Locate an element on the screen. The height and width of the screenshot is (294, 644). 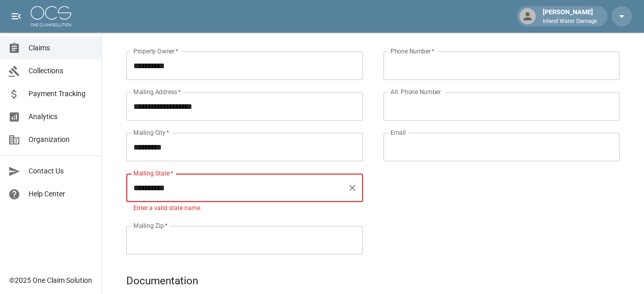
label: Mailing State is located at coordinates (153, 173).